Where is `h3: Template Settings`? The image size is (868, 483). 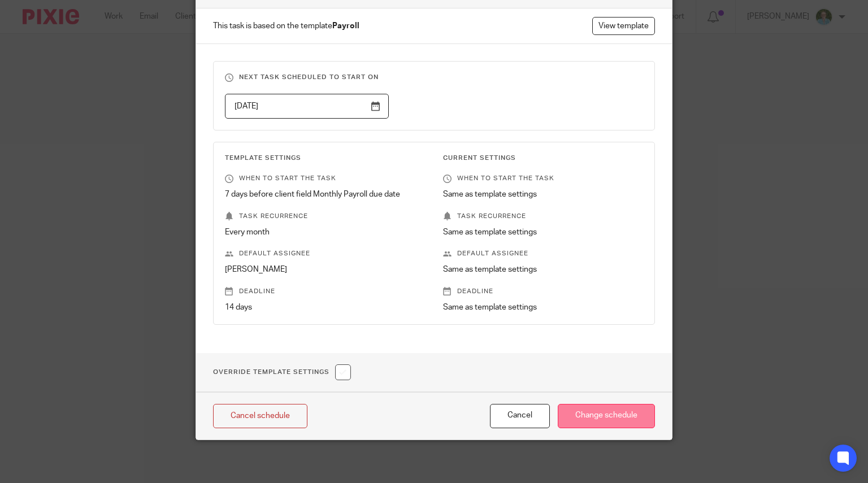 h3: Template Settings is located at coordinates (325, 158).